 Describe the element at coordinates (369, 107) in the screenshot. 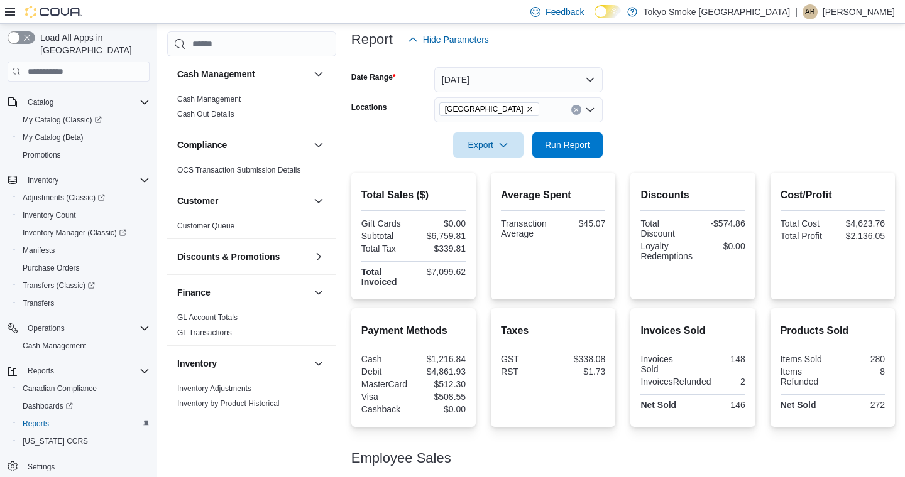

I see `label: Locations` at that location.